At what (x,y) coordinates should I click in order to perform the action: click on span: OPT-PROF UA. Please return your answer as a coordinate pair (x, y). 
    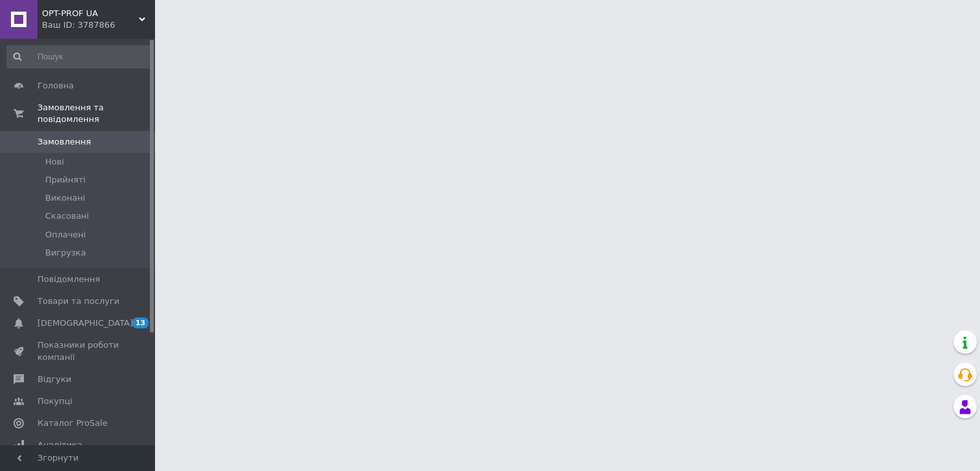
    Looking at the image, I should click on (91, 14).